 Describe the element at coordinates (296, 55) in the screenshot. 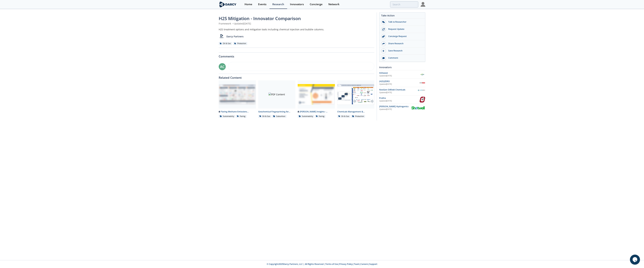

I see `div: Comments` at that location.